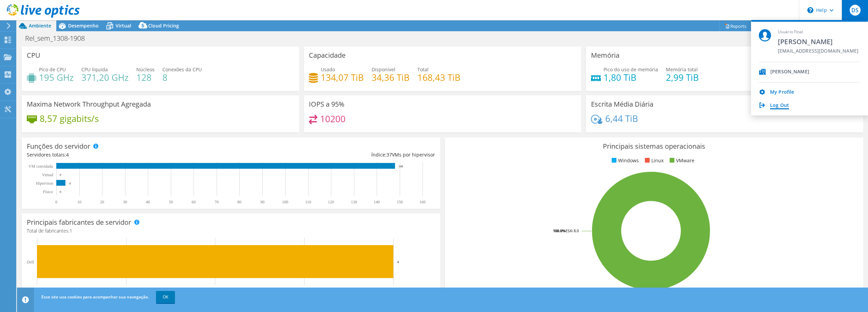  What do you see at coordinates (780, 106) in the screenshot?
I see `a: Log Out` at bounding box center [780, 106].